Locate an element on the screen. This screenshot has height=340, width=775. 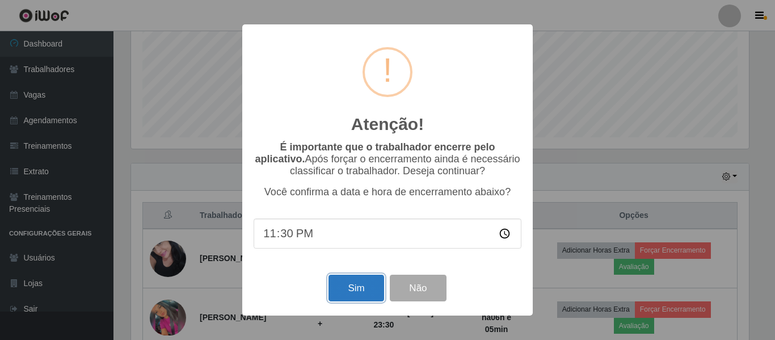
button: Sim is located at coordinates (356, 288).